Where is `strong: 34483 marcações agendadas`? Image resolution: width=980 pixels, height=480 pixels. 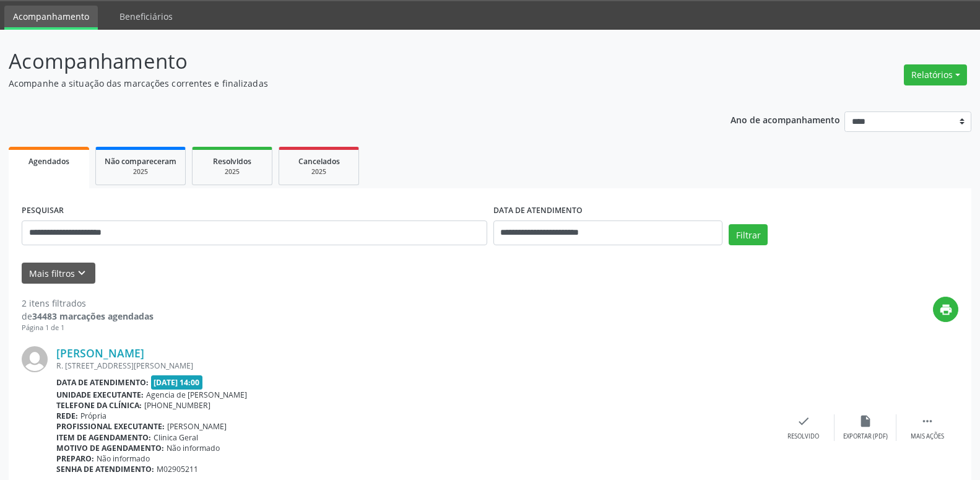 strong: 34483 marcações agendadas is located at coordinates (93, 316).